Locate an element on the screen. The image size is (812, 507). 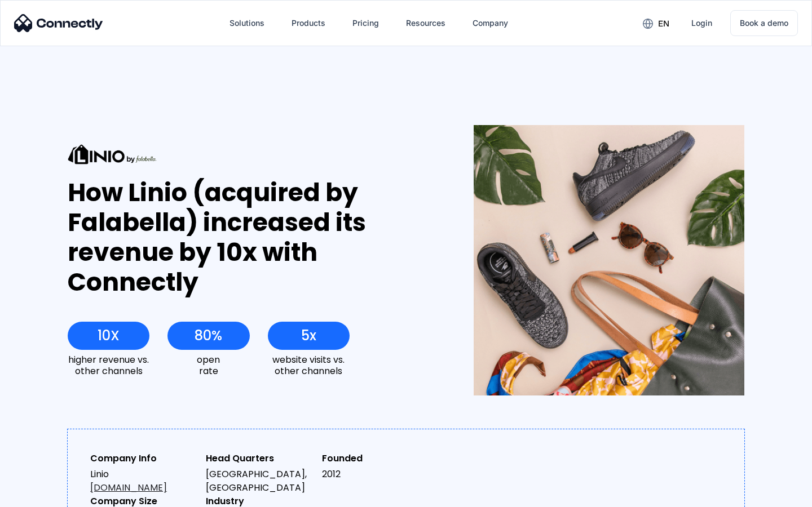
aside: Language selected: English is located at coordinates (40, 495).